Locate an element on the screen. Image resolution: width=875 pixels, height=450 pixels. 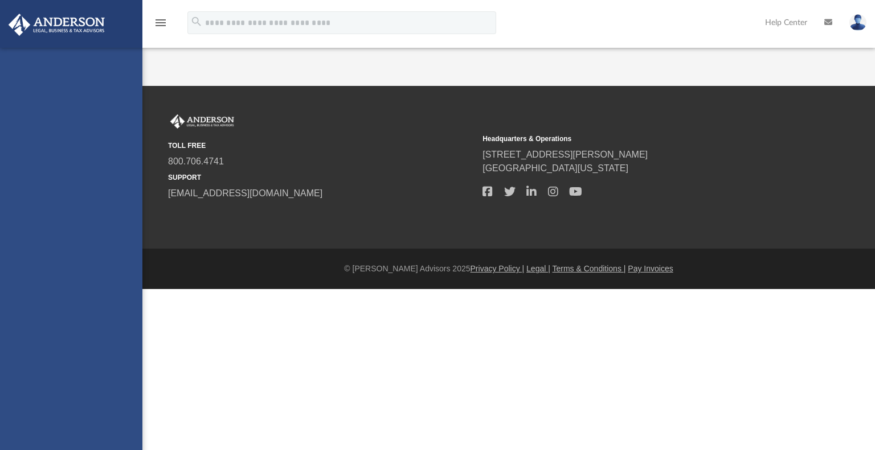
small: SUPPORT is located at coordinates (321, 178).